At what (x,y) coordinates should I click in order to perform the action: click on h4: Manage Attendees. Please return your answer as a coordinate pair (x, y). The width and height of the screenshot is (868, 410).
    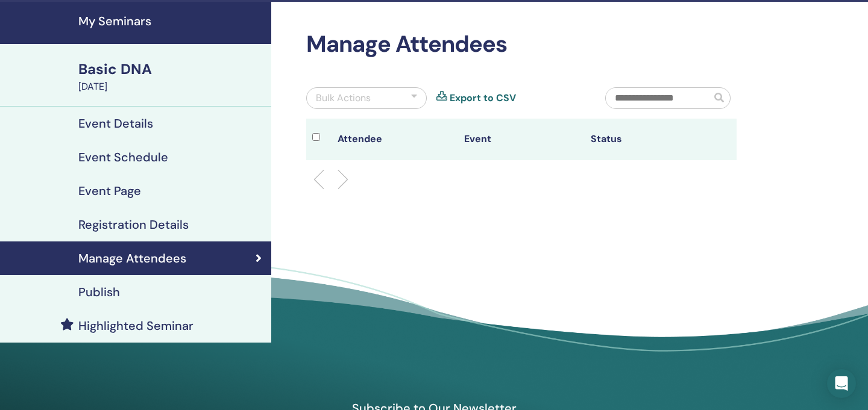
    Looking at the image, I should click on (132, 258).